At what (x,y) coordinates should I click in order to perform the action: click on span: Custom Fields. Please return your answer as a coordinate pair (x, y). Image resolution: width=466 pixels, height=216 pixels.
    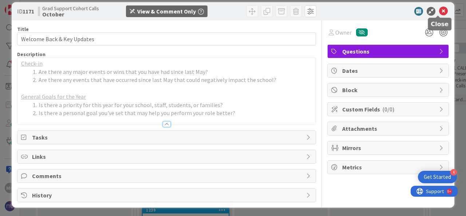
    Looking at the image, I should click on (389, 109).